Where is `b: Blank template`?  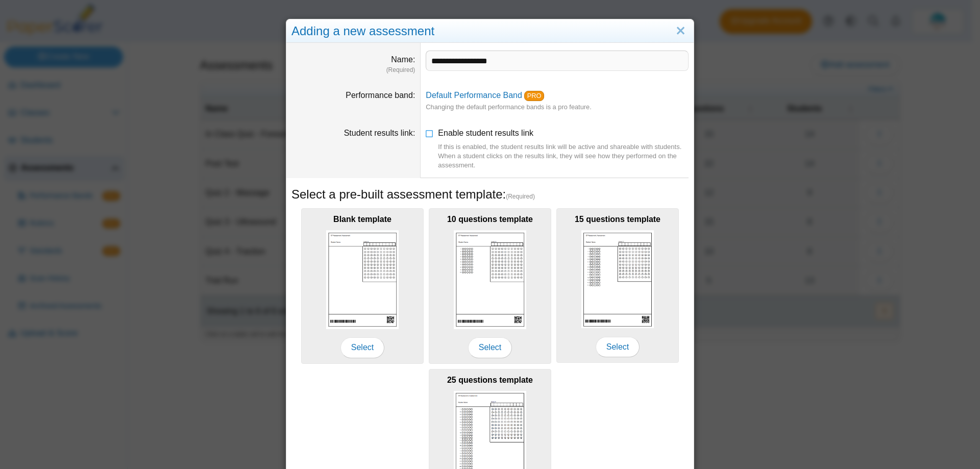
b: Blank template is located at coordinates (362, 219).